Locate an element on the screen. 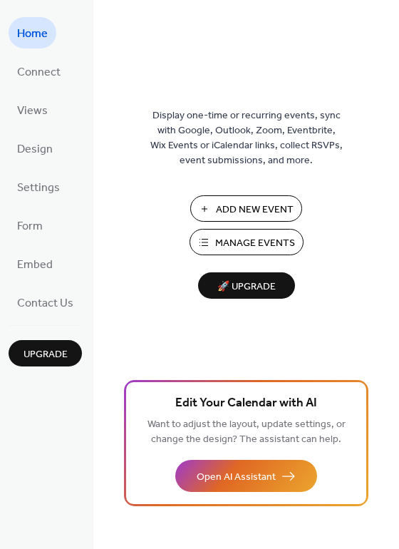 This screenshot has width=399, height=549. span: Upgrade is located at coordinates (46, 354).